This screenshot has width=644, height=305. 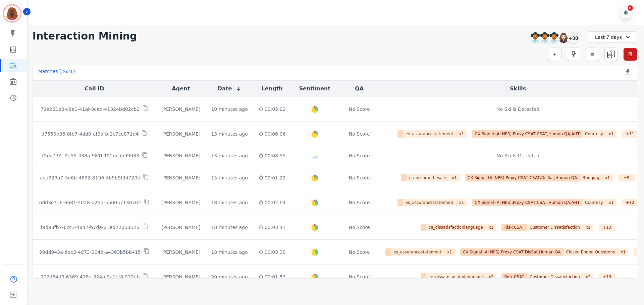 I want to click on div: 00:01:22, so click(x=272, y=178).